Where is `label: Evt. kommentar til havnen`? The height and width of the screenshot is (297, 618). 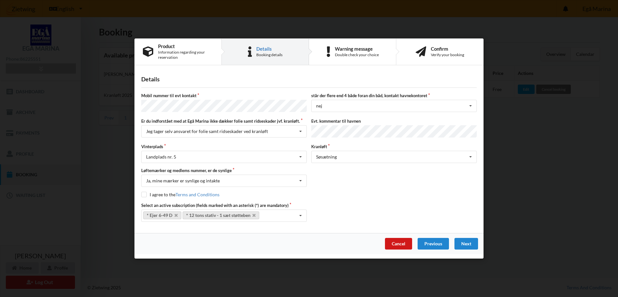 label: Evt. kommentar til havnen is located at coordinates (394, 121).